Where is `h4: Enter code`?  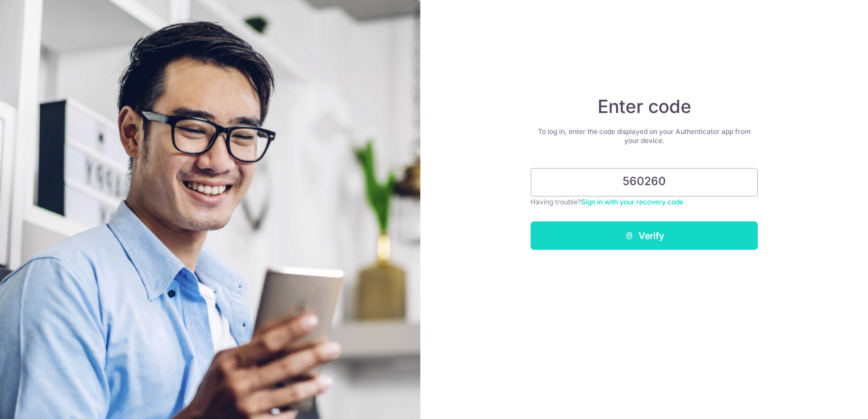
h4: Enter code is located at coordinates (644, 107).